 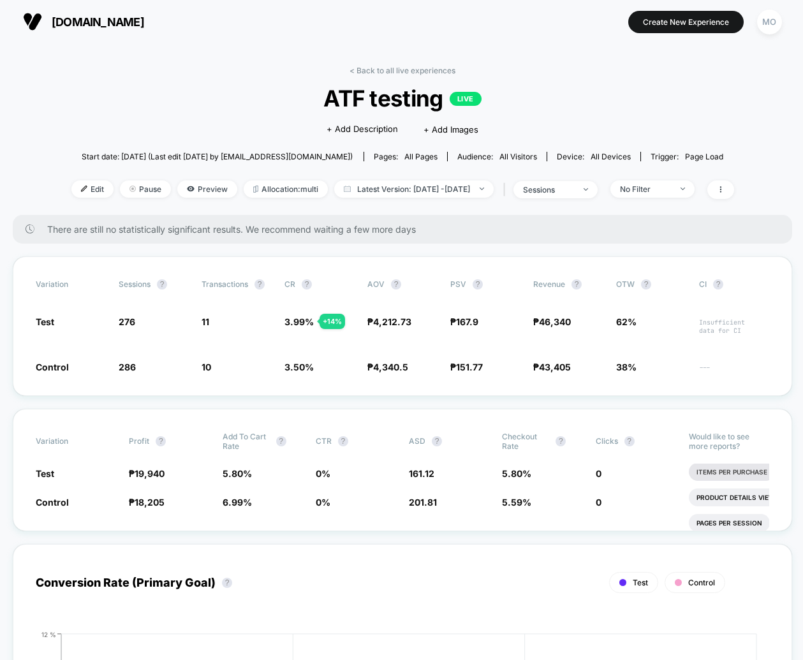 I want to click on img: Visually logo, so click(x=33, y=22).